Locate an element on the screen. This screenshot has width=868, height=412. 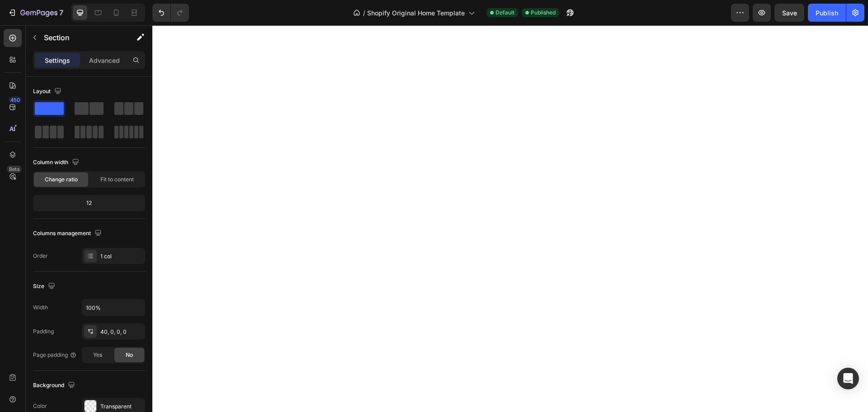
div: Open Intercom Messenger is located at coordinates (848, 379).